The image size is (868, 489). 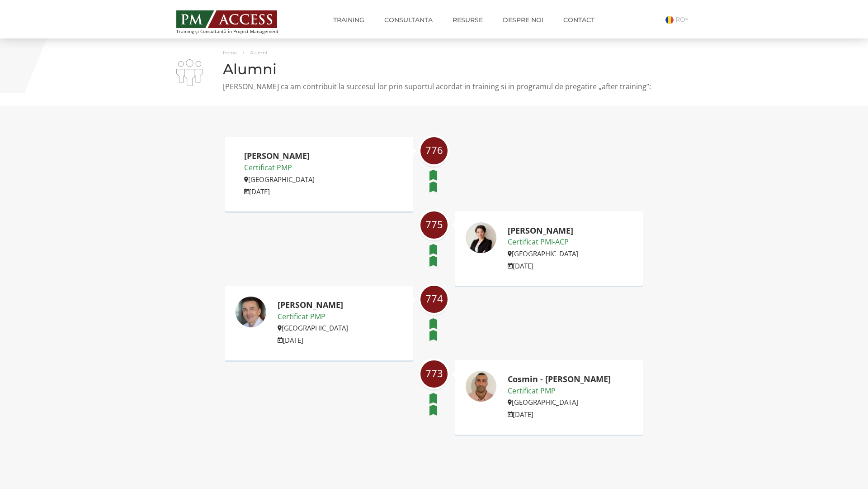 What do you see at coordinates (579, 20) in the screenshot?
I see `a: Contact` at bounding box center [579, 20].